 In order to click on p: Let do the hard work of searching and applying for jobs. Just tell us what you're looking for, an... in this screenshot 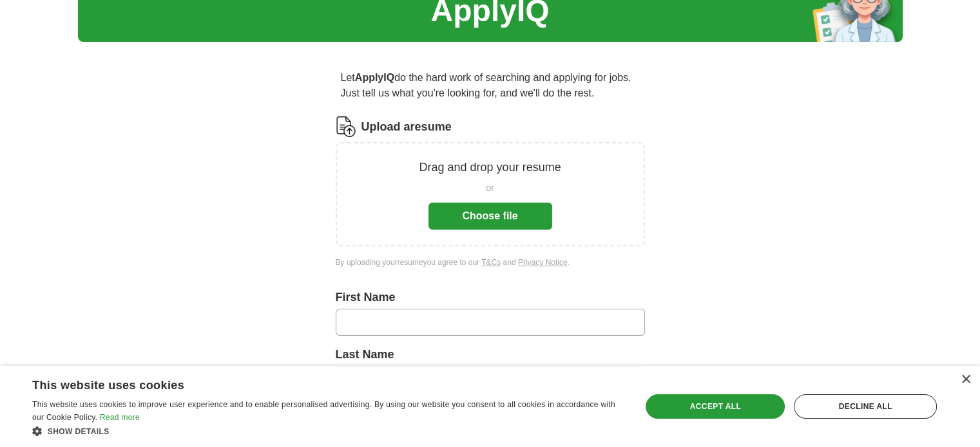, I will do `click(490, 86)`.